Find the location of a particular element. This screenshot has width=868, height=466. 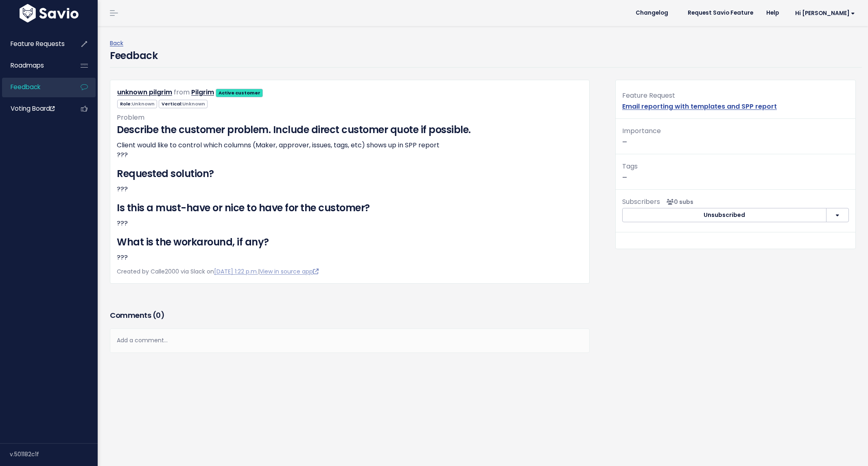

span: Feedback is located at coordinates (25, 87).